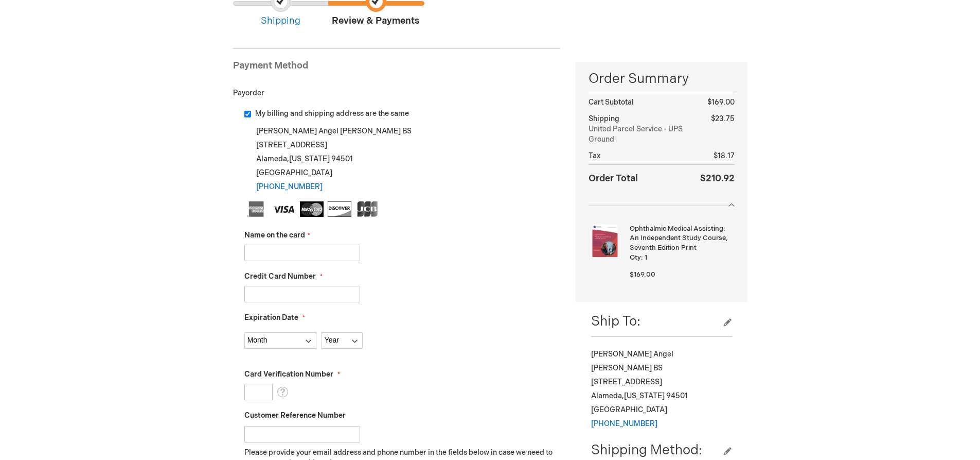 The image size is (980, 460). I want to click on span: $18.17, so click(724, 155).